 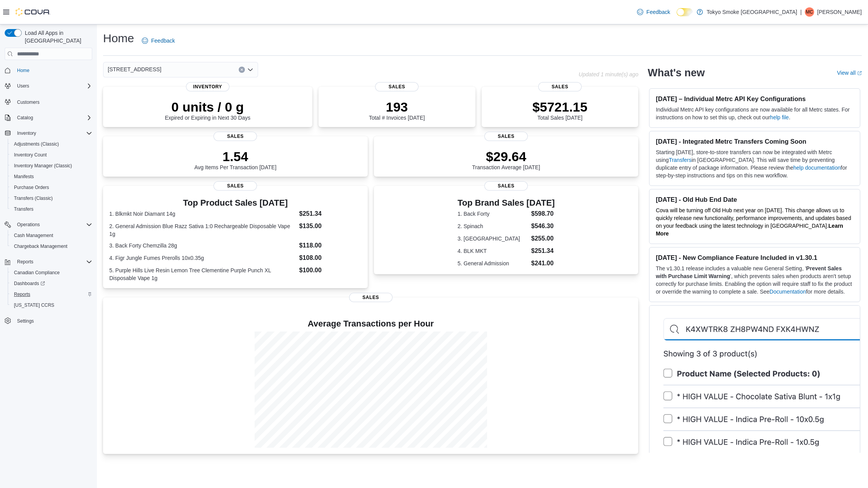 I want to click on h2: What's new, so click(x=676, y=73).